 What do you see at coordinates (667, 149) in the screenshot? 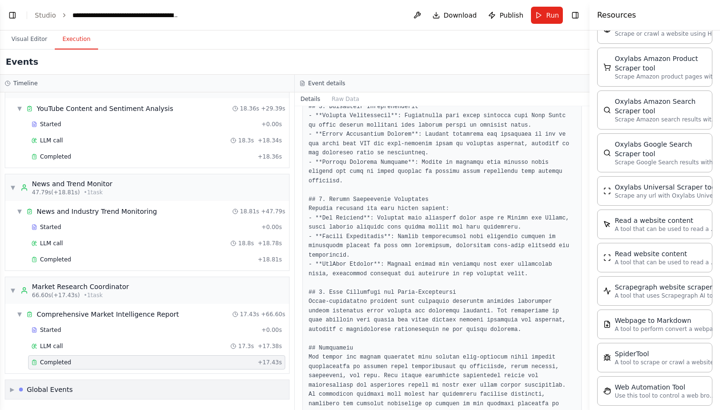
I see `div: Oxylabs Google Search Scraper tool` at bounding box center [667, 149].